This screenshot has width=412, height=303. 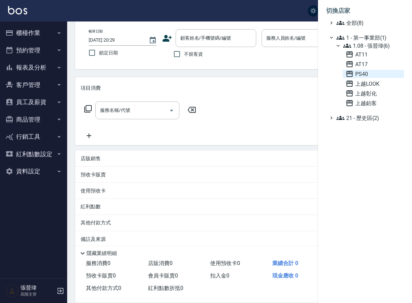 What do you see at coordinates (368, 23) in the screenshot?
I see `span: 全部(8)` at bounding box center [368, 23].